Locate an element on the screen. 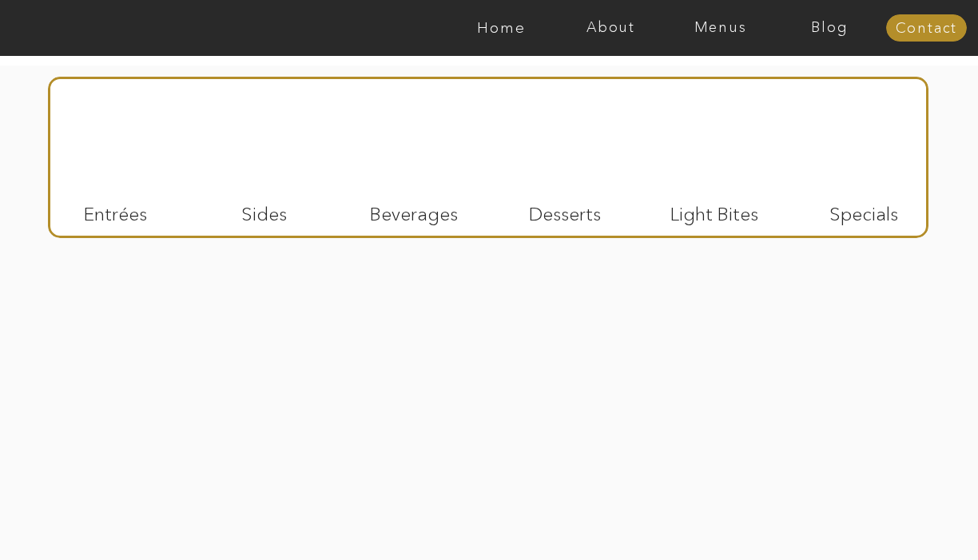 Image resolution: width=978 pixels, height=560 pixels. a: Home is located at coordinates (501, 28).